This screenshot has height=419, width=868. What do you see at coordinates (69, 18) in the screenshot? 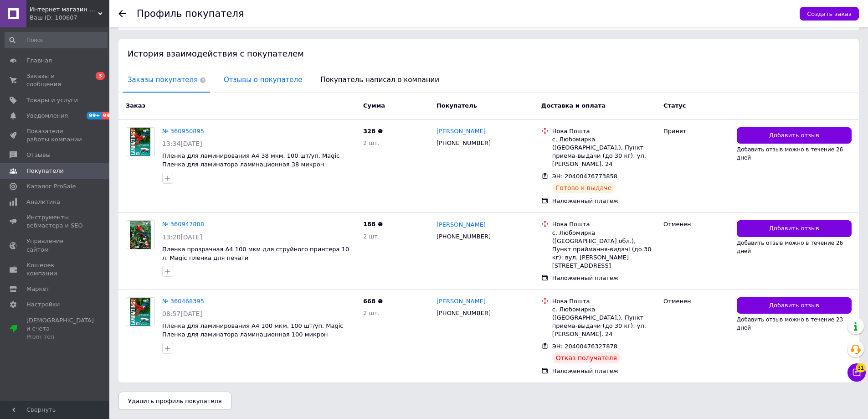
I see `div: Ваш ID: 100607` at bounding box center [69, 18].